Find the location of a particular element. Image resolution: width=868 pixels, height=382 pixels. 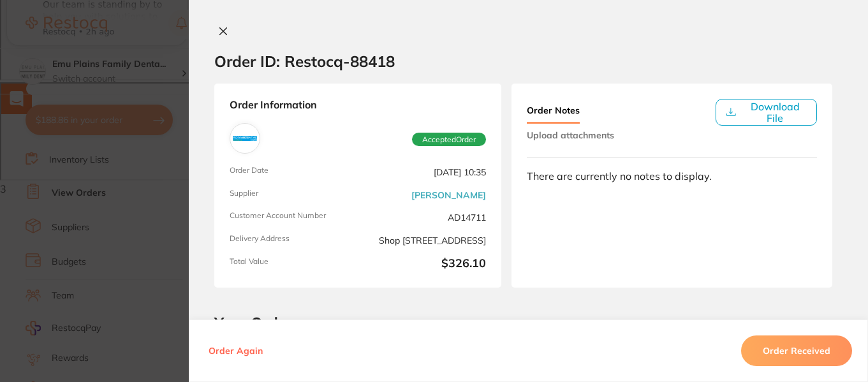

div: There are currently no notes to display. is located at coordinates (672, 176).